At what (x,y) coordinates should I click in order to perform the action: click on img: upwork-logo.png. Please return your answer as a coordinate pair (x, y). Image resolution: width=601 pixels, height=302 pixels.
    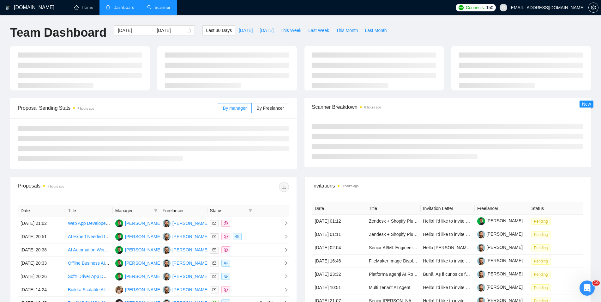
    Looking at the image, I should click on (461, 8).